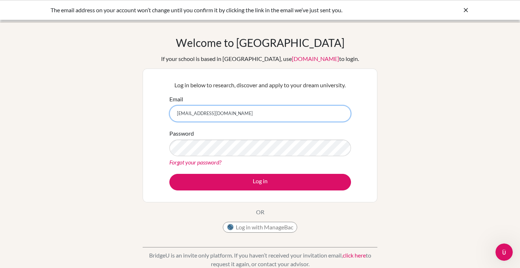  I want to click on div: The email address on your account won’t change until you confirm it by clicking the link in the e..., so click(206, 10).